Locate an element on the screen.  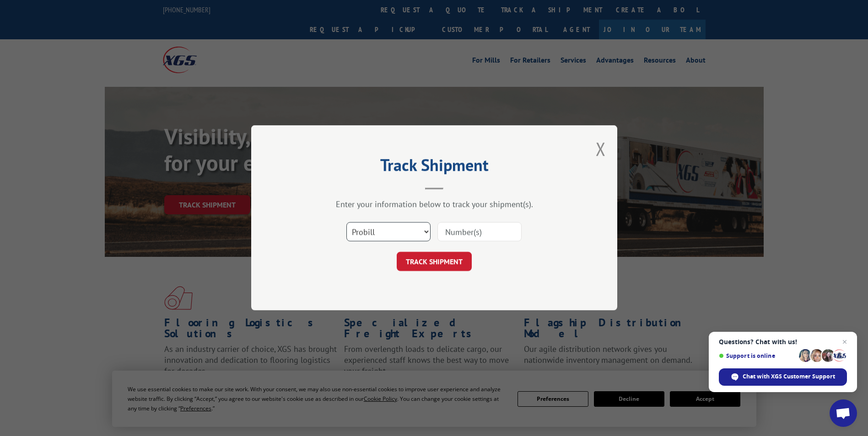
div: Open chat is located at coordinates (844, 414).